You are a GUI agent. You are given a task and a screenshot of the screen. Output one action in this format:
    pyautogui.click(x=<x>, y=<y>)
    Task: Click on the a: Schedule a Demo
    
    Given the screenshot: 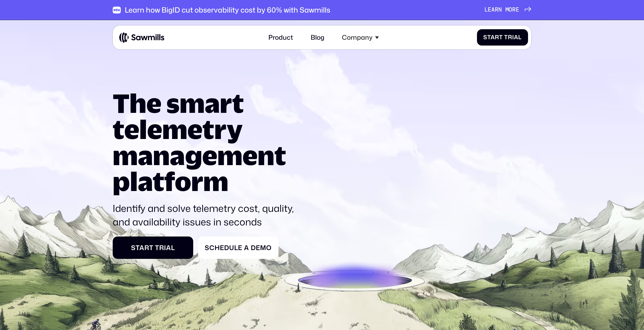 What is the action you would take?
    pyautogui.click(x=238, y=247)
    